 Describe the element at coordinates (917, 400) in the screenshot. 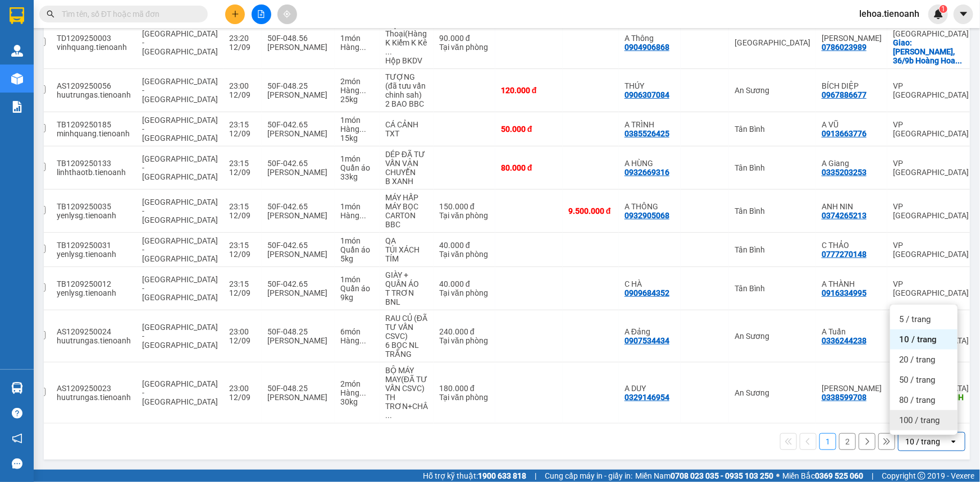

I see `span: 80 / trang` at that location.